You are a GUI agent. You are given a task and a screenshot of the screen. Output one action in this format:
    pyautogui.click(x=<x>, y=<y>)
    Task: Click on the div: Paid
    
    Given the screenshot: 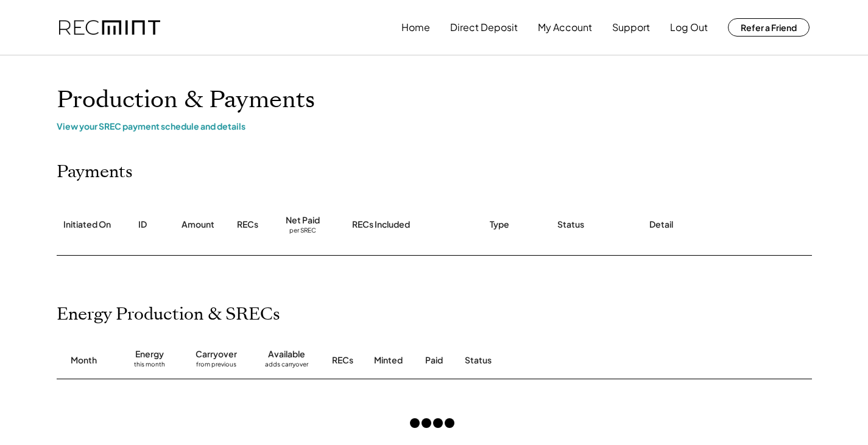 What is the action you would take?
    pyautogui.click(x=434, y=360)
    